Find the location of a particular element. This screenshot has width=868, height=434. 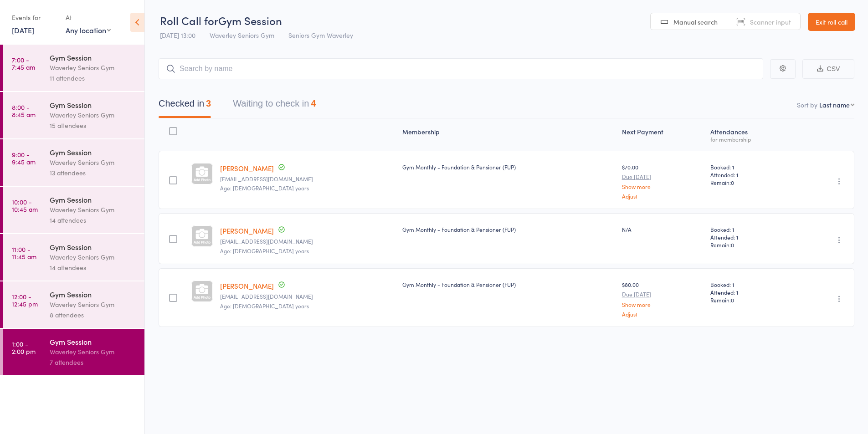

span: Waverley Seniors Gym is located at coordinates (242, 35).